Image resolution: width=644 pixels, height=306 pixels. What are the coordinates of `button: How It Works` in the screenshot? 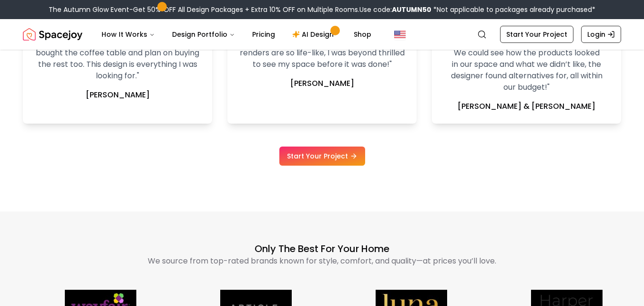 It's located at (128, 34).